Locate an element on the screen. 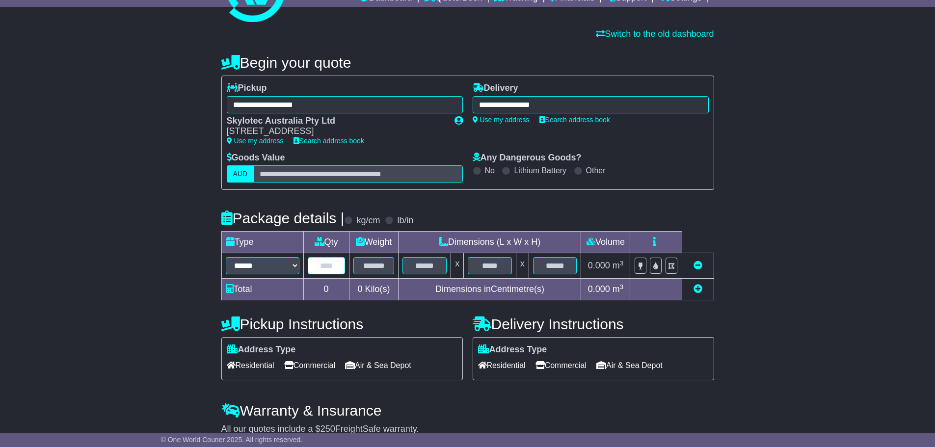 This screenshot has width=935, height=447. a: Remove this item is located at coordinates (698, 266).